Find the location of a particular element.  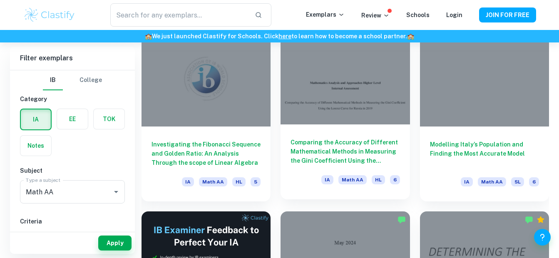

div: Filter type choice is located at coordinates (72, 80).